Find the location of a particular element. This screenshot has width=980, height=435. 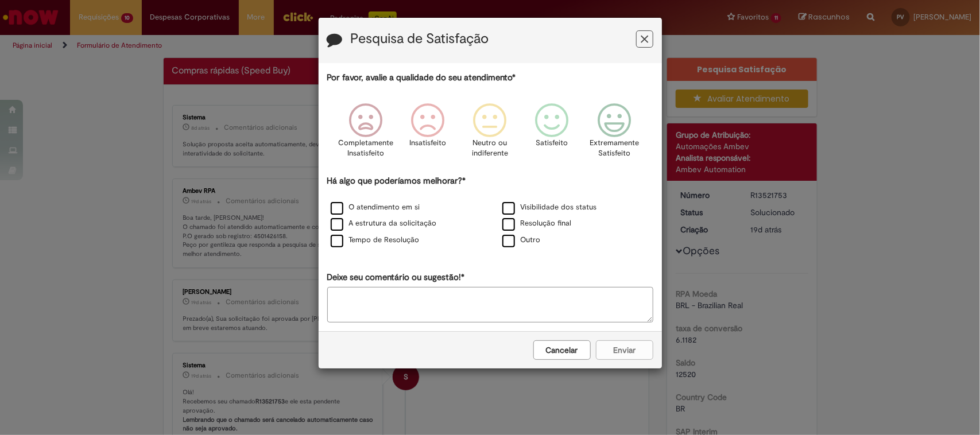

div: Neutro ou indiferente is located at coordinates (490, 134).